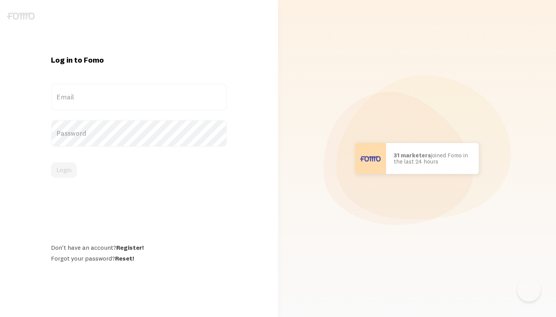 Image resolution: width=556 pixels, height=317 pixels. What do you see at coordinates (139, 133) in the screenshot?
I see `label: Password` at bounding box center [139, 133].